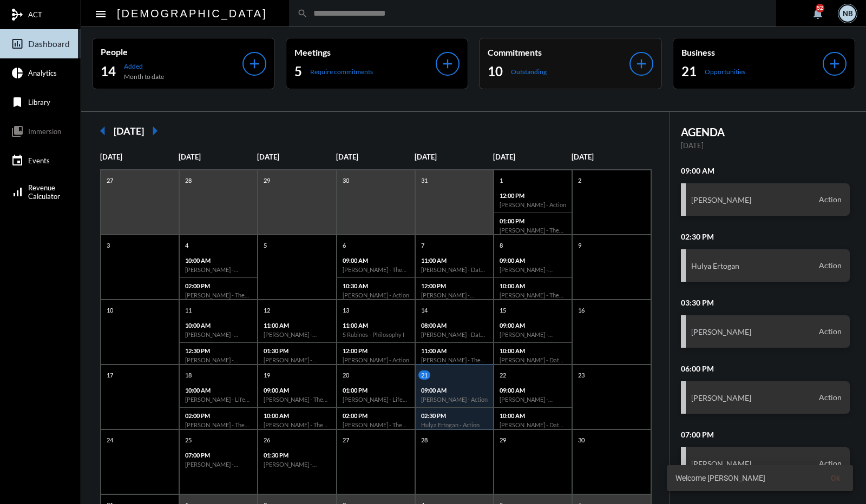 This screenshot has height=504, width=866. Describe the element at coordinates (44, 132) in the screenshot. I see `span: Immersion` at that location.